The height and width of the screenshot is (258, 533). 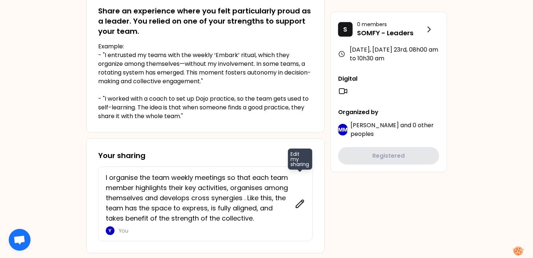 What do you see at coordinates (388, 112) in the screenshot?
I see `p: Organized by` at bounding box center [388, 112].